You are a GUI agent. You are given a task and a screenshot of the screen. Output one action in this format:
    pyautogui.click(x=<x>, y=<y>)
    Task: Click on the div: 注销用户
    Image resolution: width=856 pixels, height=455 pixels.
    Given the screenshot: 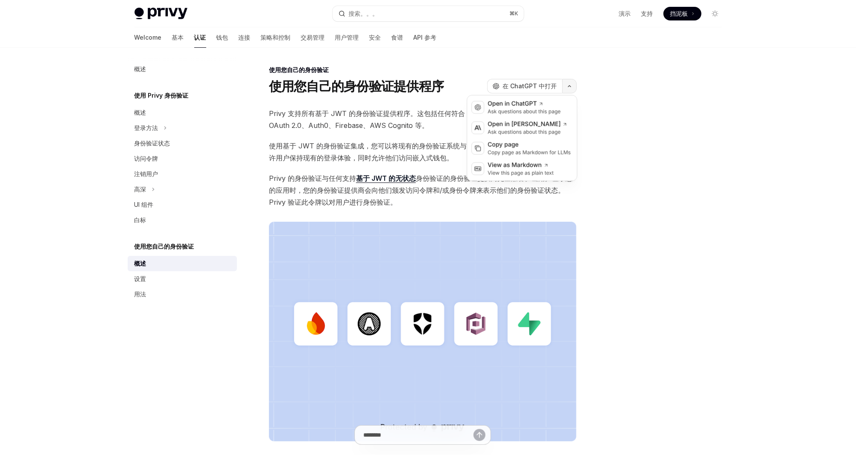 What is the action you would take?
    pyautogui.click(x=146, y=174)
    